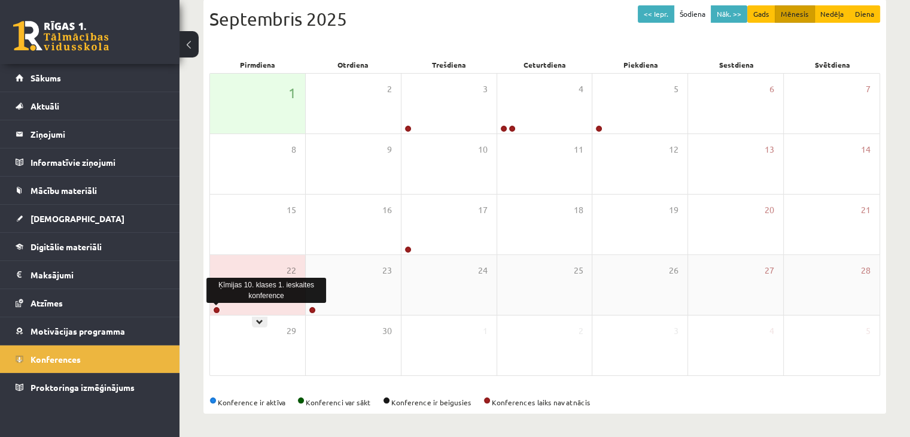  What do you see at coordinates (544, 19) in the screenshot?
I see `div: Septembris 2025` at bounding box center [544, 19].